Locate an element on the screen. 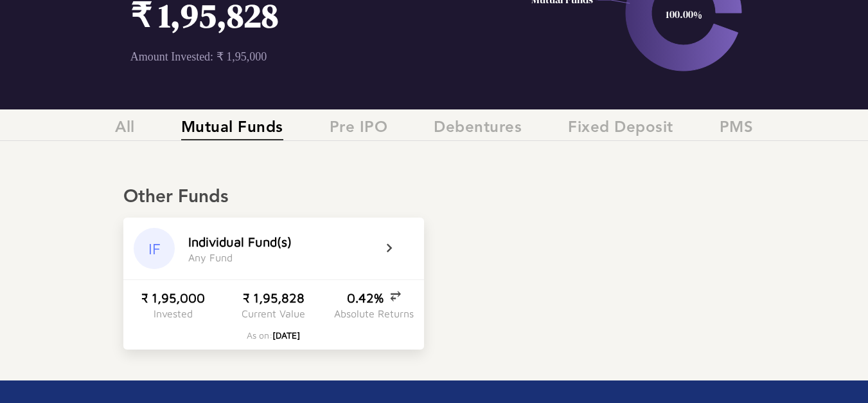  span: Pre IPO is located at coordinates (359, 129).